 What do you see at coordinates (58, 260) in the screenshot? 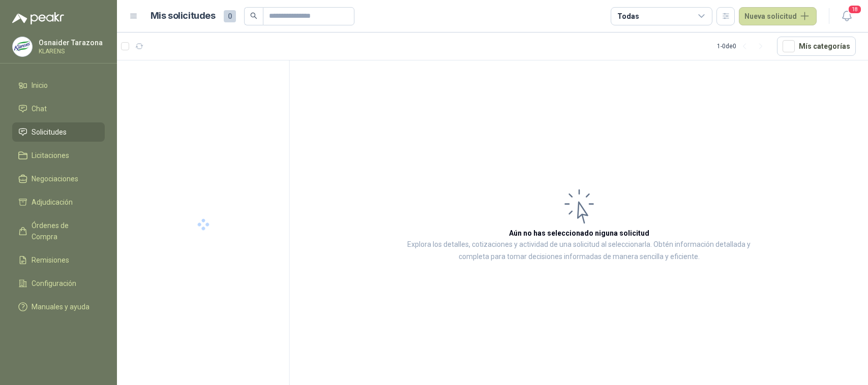
I see `a: Remisiones` at bounding box center [58, 260].